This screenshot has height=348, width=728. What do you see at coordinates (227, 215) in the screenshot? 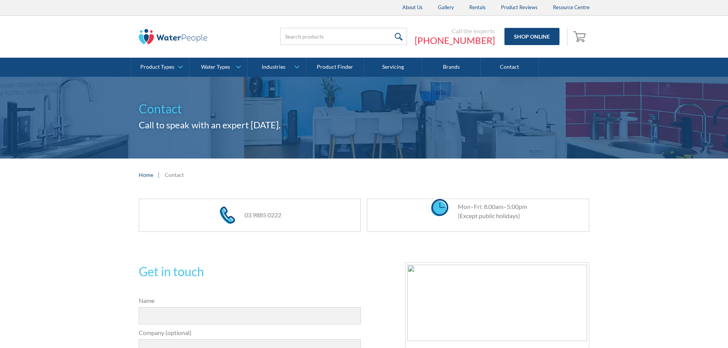
I see `img: phone icon` at bounding box center [227, 215].